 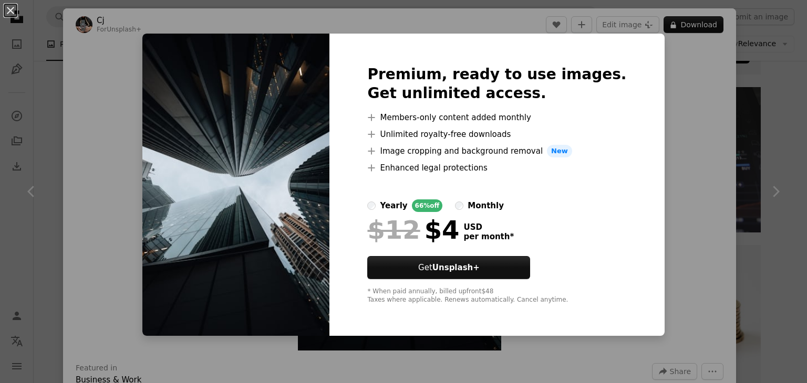 What do you see at coordinates (371, 206) in the screenshot?
I see `input: yearly66%off` at bounding box center [371, 206].